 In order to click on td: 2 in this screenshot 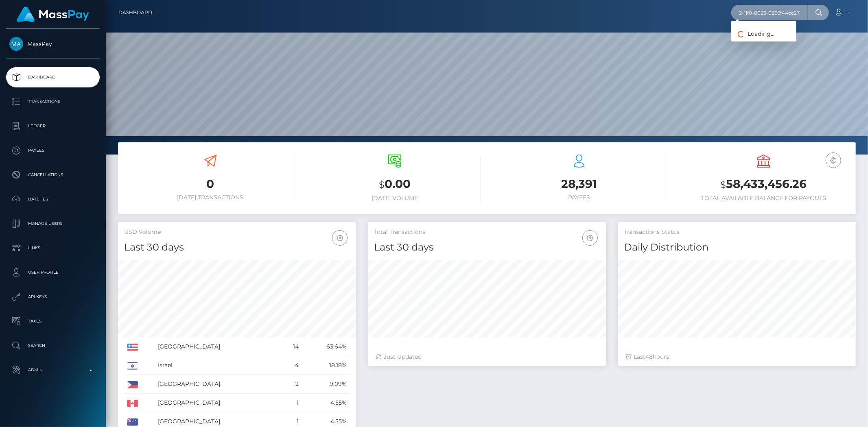, I will do `click(291, 384)`.